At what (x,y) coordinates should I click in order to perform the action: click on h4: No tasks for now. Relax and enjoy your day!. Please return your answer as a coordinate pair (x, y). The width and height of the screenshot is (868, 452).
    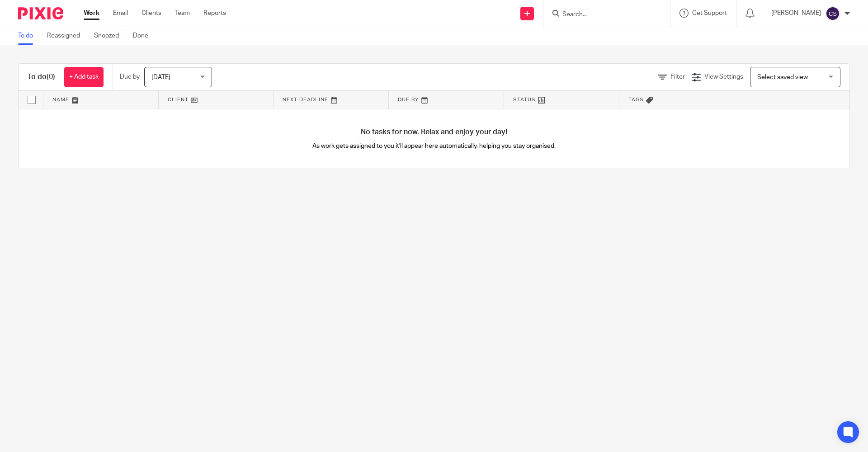
    Looking at the image, I should click on (434, 133).